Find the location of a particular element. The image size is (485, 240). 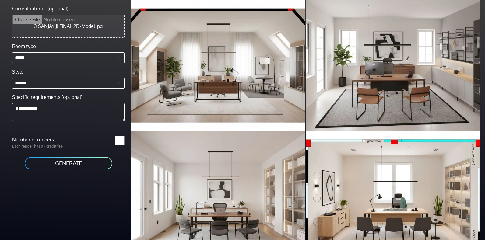

button: GENERATE is located at coordinates (69, 163).